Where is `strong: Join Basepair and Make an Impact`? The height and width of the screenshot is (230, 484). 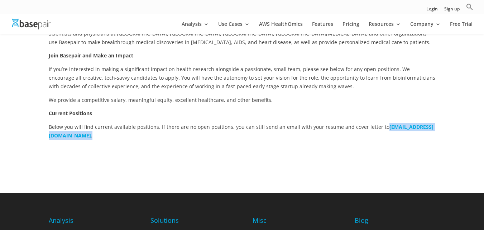 strong: Join Basepair and Make an Impact is located at coordinates (91, 55).